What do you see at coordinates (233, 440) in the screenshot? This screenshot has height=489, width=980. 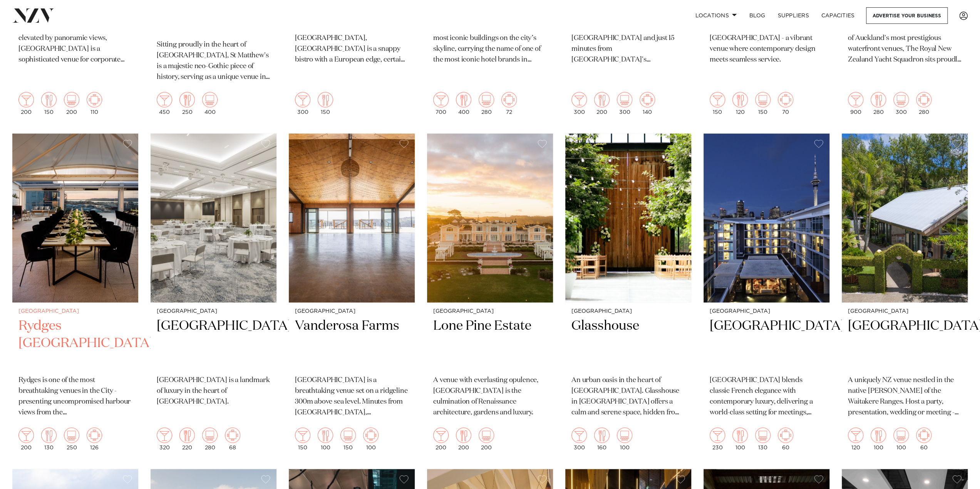 I see `div: 68` at bounding box center [233, 440].